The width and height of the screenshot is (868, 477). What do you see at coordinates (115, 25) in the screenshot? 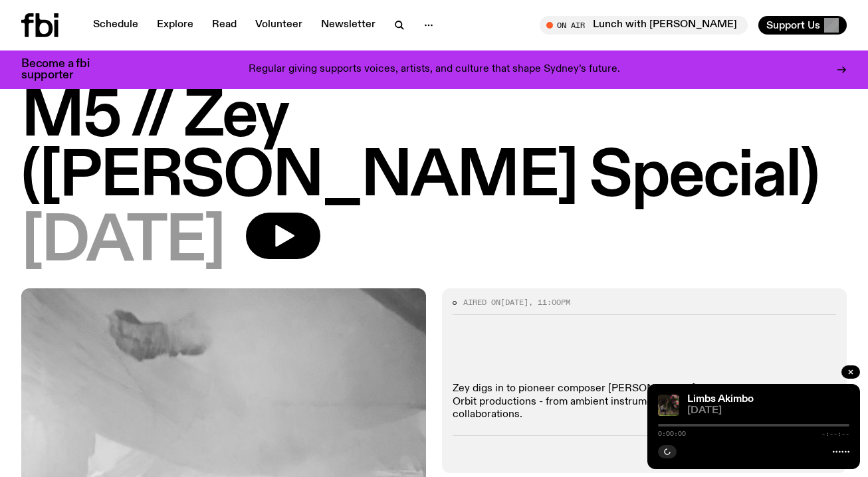
I see `a: Schedule` at bounding box center [115, 25].